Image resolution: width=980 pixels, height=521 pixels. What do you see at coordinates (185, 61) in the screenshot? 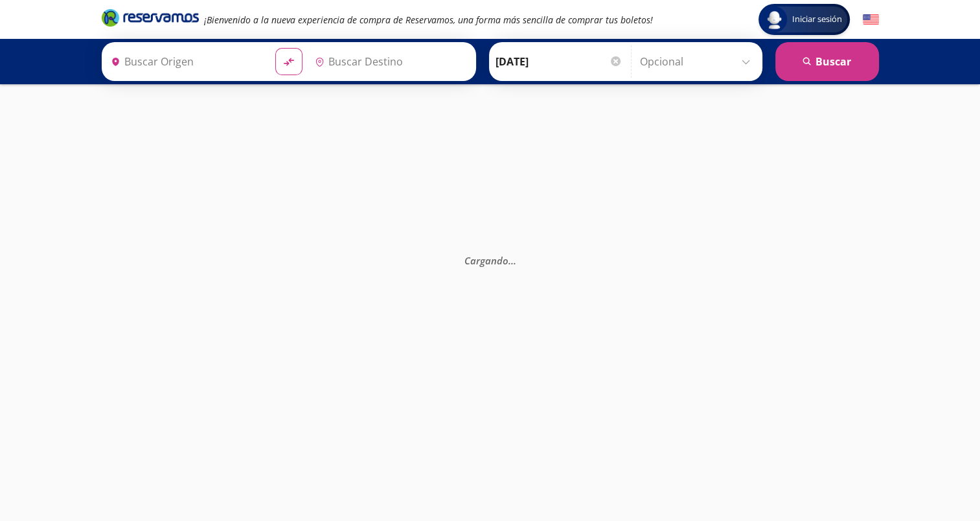
I see `input: Buscar Origen` at bounding box center [185, 61].